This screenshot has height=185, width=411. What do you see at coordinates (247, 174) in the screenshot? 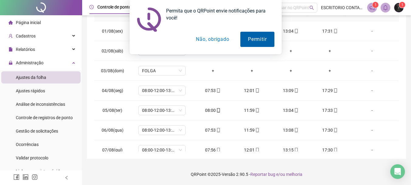
I see `footer: QRPoint © 2025 - 2.90.5 -` at bounding box center [247, 174].